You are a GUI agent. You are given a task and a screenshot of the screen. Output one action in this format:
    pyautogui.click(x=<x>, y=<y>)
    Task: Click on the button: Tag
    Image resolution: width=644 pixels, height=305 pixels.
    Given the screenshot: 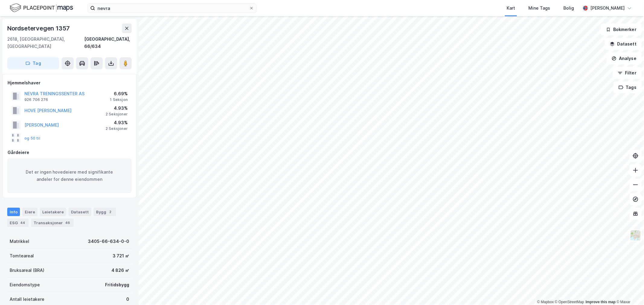 What is the action you would take?
    pyautogui.click(x=33, y=63)
    